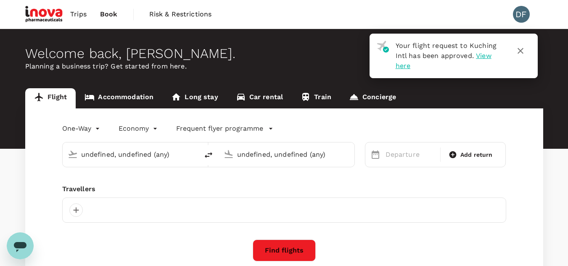  What do you see at coordinates (224, 129) in the screenshot?
I see `button: Frequent flyer programme` at bounding box center [224, 129].